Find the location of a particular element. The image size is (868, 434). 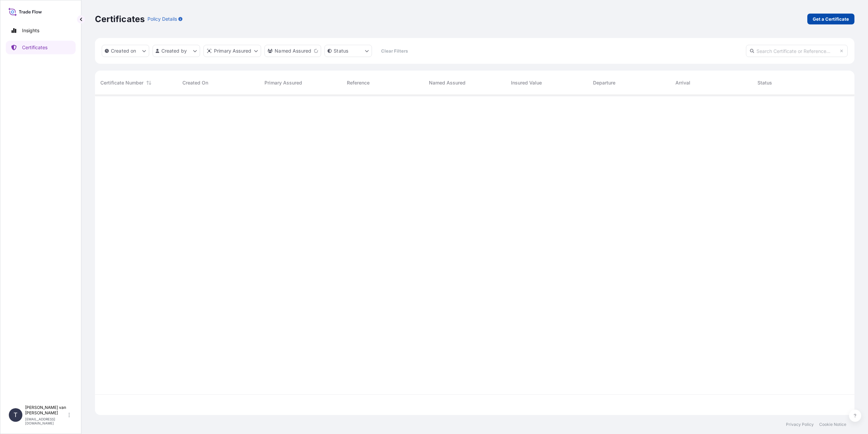

p: Insights is located at coordinates (30, 30).